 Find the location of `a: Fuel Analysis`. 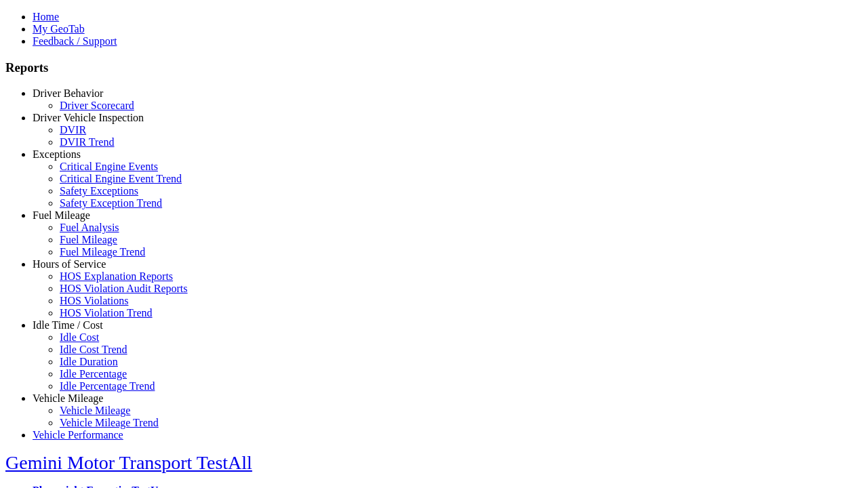

a: Fuel Analysis is located at coordinates (90, 227).